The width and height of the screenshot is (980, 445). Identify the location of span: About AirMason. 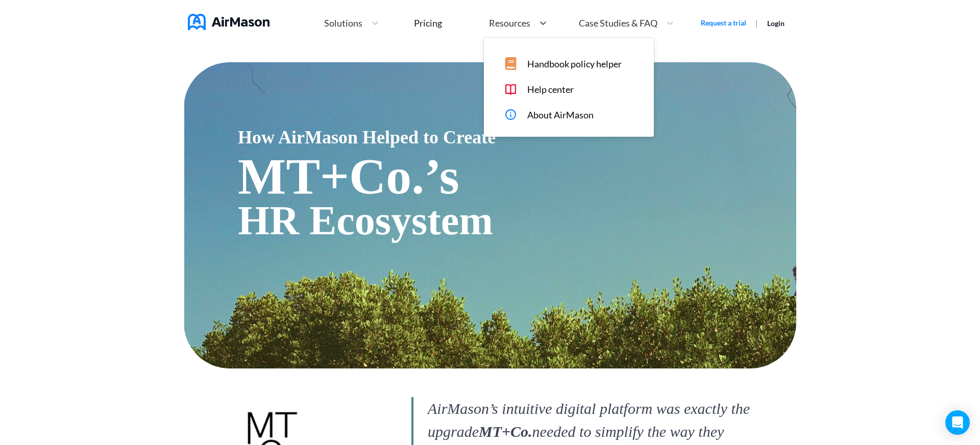
(561, 115).